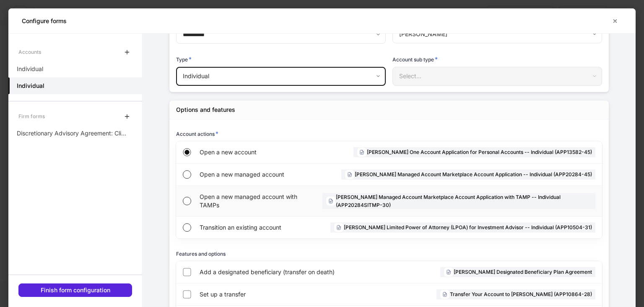  Describe the element at coordinates (72, 133) in the screenshot. I see `p: Discretionary Advisory Agreement: Client Wrap Fee` at that location.